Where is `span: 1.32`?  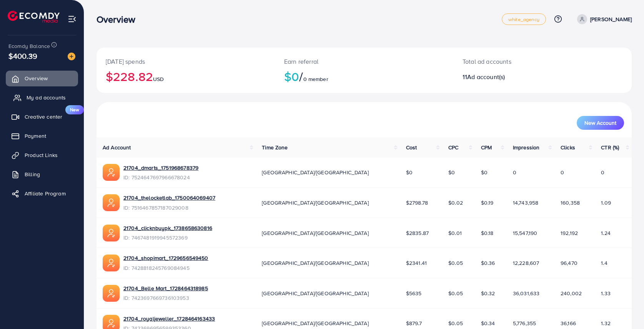 span: 1.32 is located at coordinates (606, 323).